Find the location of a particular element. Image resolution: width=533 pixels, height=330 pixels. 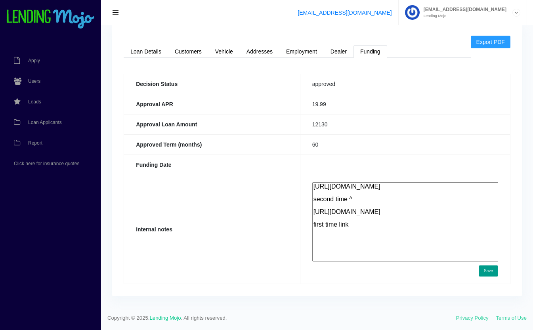

td: approved is located at coordinates (405, 84).